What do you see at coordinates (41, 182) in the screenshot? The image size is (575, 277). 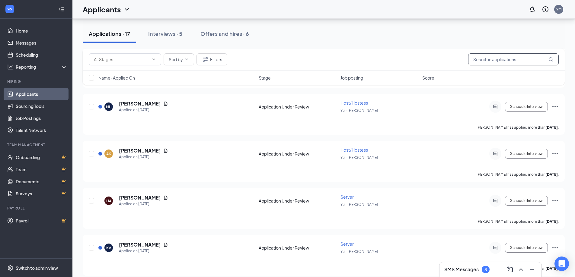 I see `a: DocumentsCrown` at bounding box center [41, 182].